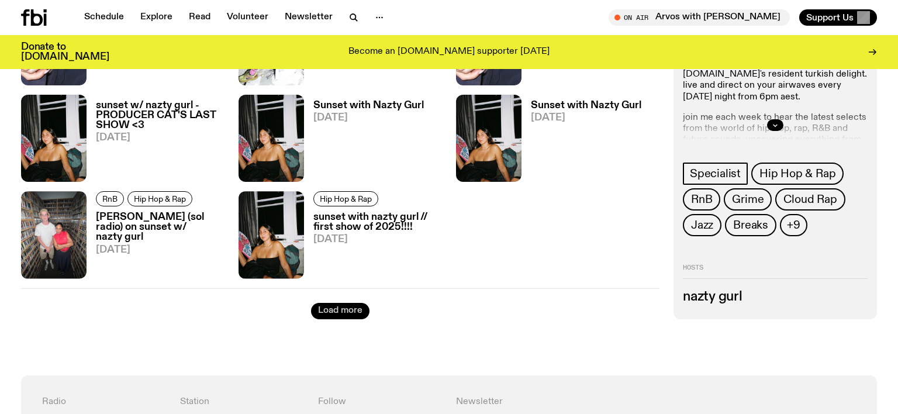 The width and height of the screenshot is (898, 414). What do you see at coordinates (775, 296) in the screenshot?
I see `h3: nazty gurl` at bounding box center [775, 296].